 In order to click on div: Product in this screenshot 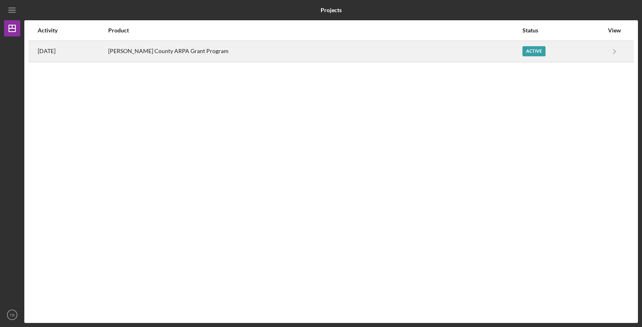, I will do `click(315, 30)`.